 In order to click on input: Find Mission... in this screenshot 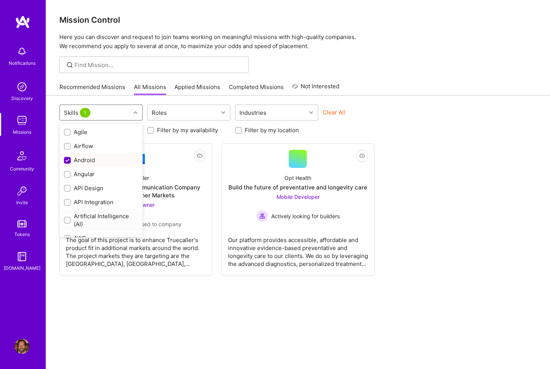, I will do `click(159, 65)`.